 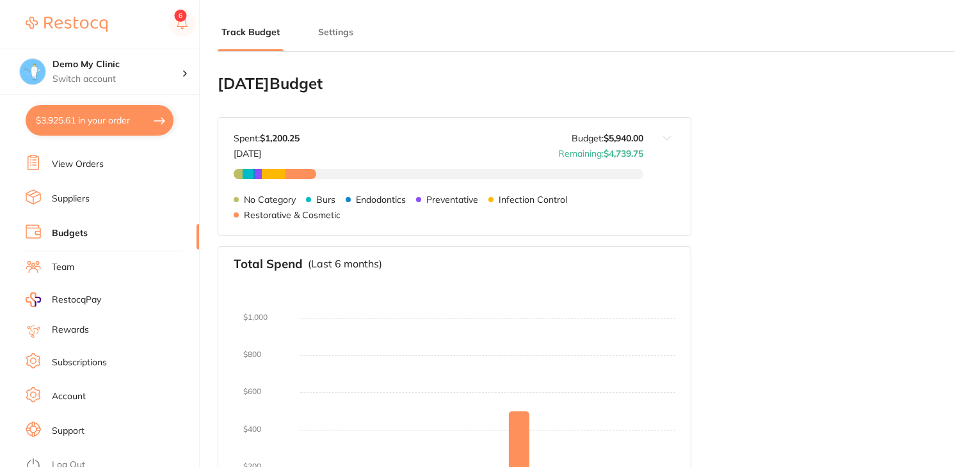 I want to click on p: Budget:, so click(x=607, y=138).